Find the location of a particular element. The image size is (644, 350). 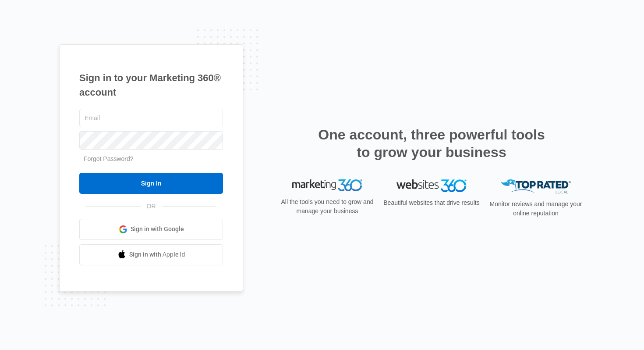

span: Sign in with Google is located at coordinates (157, 229).